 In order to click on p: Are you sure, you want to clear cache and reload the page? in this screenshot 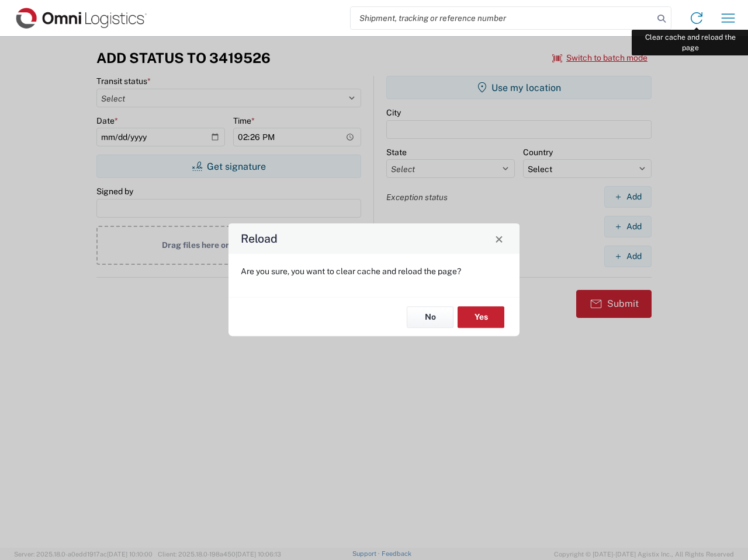, I will do `click(374, 271)`.